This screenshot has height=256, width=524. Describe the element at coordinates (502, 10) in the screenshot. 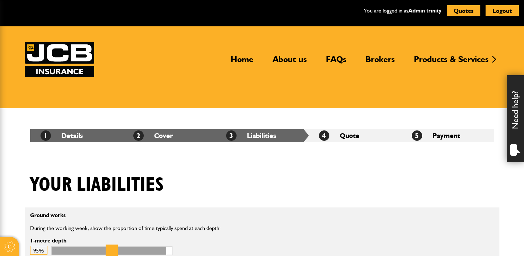

I see `button: Logout` at that location.